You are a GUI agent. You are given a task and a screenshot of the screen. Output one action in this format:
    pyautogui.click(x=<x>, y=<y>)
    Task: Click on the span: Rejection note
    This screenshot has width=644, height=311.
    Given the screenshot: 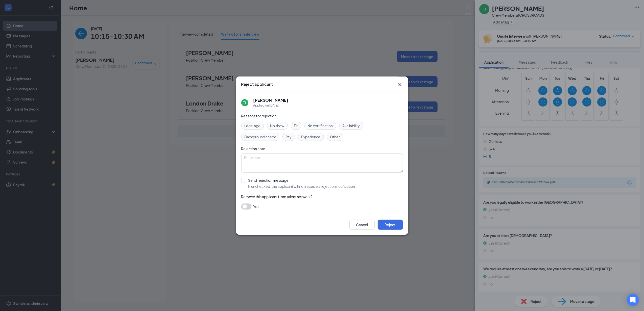 What is the action you would take?
    pyautogui.click(x=253, y=149)
    